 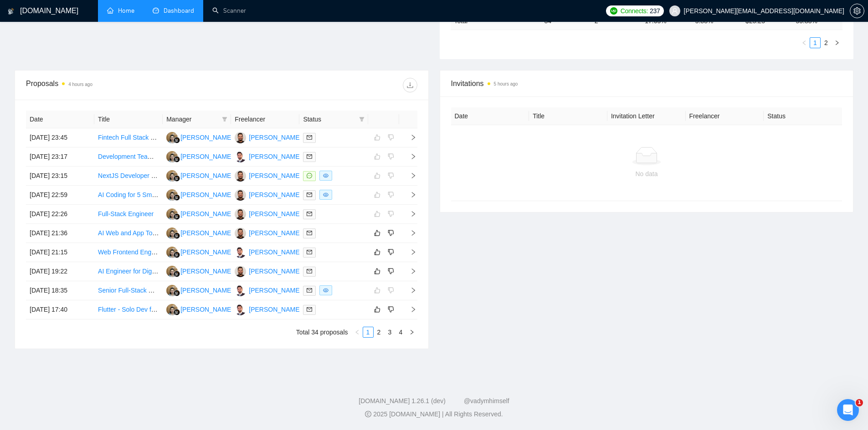 What do you see at coordinates (506, 84) in the screenshot?
I see `time: 5 hours ago` at bounding box center [506, 84].